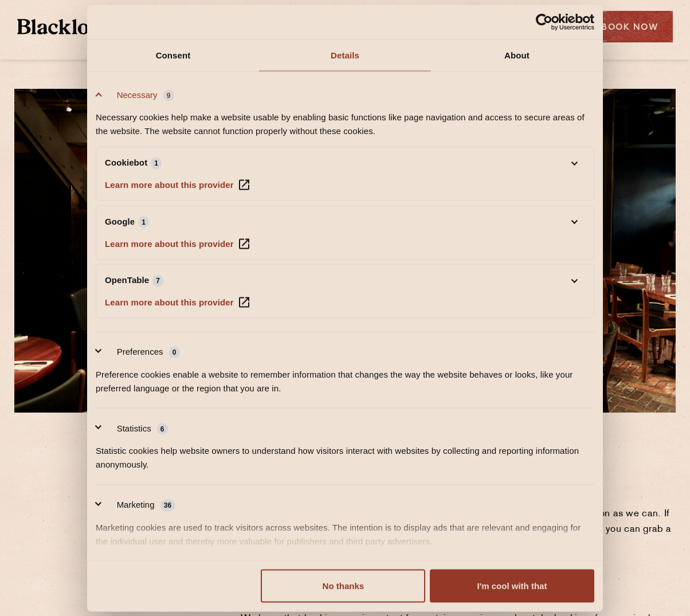 This screenshot has height=616, width=690. What do you see at coordinates (175, 353) in the screenshot?
I see `span: 0` at bounding box center [175, 353].